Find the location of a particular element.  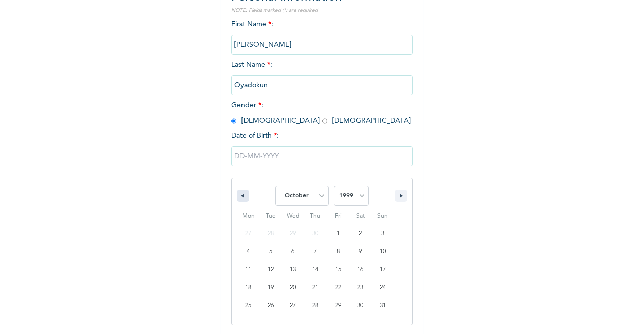

button: 10 is located at coordinates (382, 252).